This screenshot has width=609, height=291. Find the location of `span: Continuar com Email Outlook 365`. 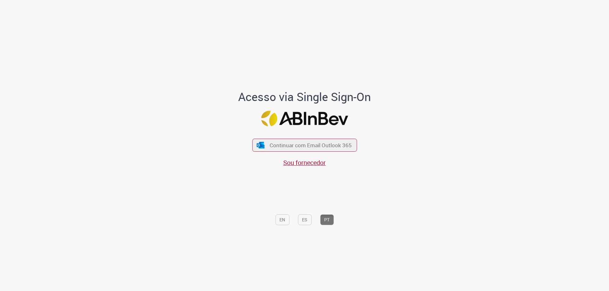

span: Continuar com Email Outlook 365 is located at coordinates (310, 145).